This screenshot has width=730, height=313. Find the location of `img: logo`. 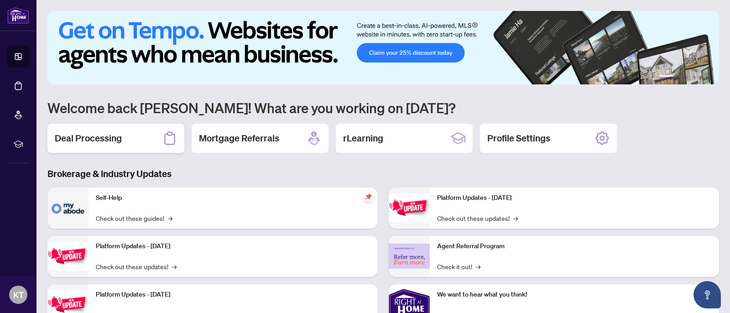

img: logo is located at coordinates (18, 15).